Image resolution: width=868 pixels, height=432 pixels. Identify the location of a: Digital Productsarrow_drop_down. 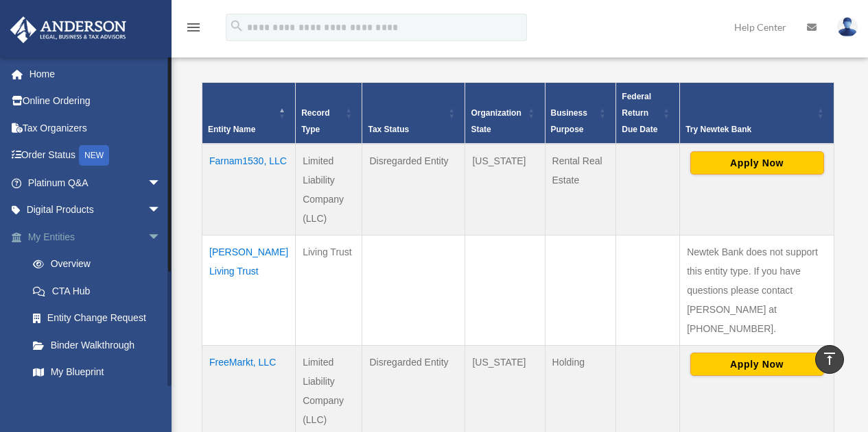
(96, 210).